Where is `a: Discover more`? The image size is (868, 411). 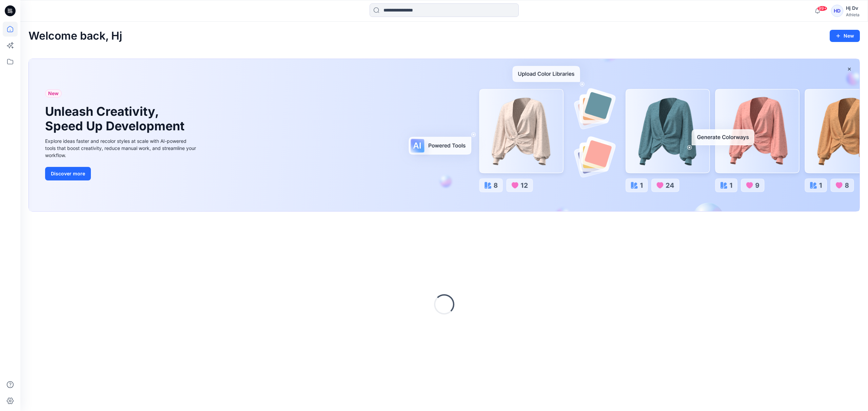
a: Discover more is located at coordinates (122, 174).